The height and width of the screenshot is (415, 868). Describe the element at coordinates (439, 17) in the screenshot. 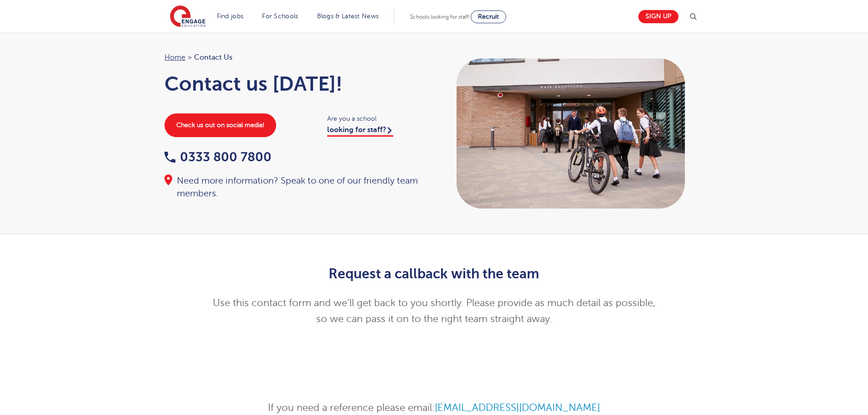

I see `span: Schools looking for staff` at that location.